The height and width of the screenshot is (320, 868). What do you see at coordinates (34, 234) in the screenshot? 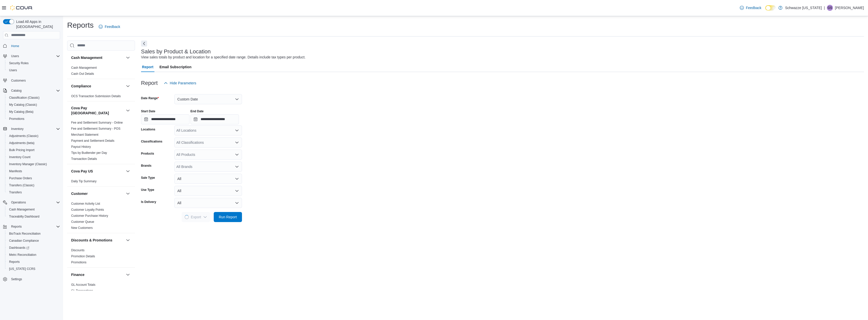
I see `button: BioTrack Reconciliation` at bounding box center [34, 234].